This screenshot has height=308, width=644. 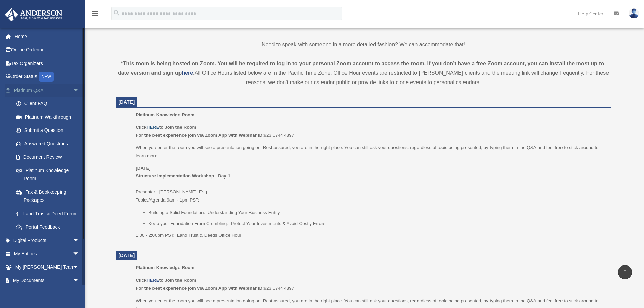 I want to click on a: Submit a Question, so click(x=49, y=130).